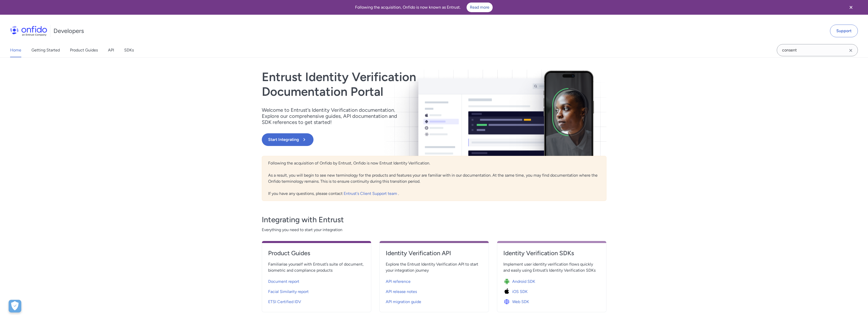 This screenshot has height=315, width=868. What do you see at coordinates (552, 267) in the screenshot?
I see `span: Implement user identity verification flows quickly and easily using Entrust’s Identity Verificati...` at bounding box center [552, 267].